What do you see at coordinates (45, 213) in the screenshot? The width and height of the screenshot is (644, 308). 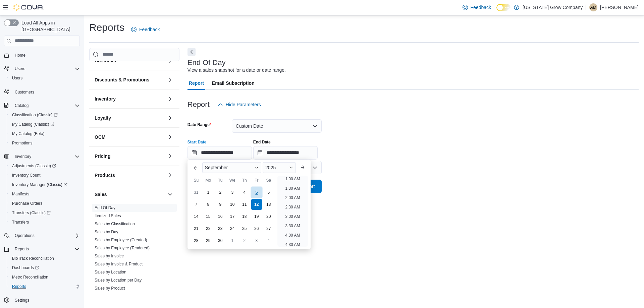 I see `span: Transfers (Classic)` at bounding box center [45, 213].